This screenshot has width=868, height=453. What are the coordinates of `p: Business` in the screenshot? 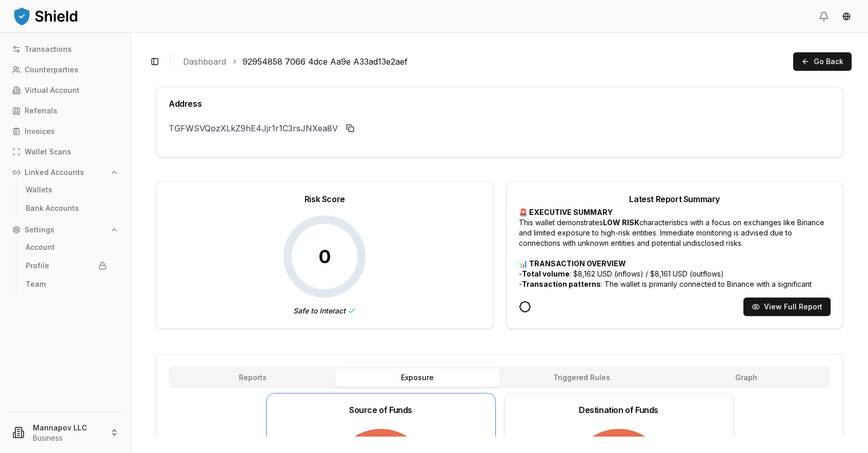 It's located at (67, 438).